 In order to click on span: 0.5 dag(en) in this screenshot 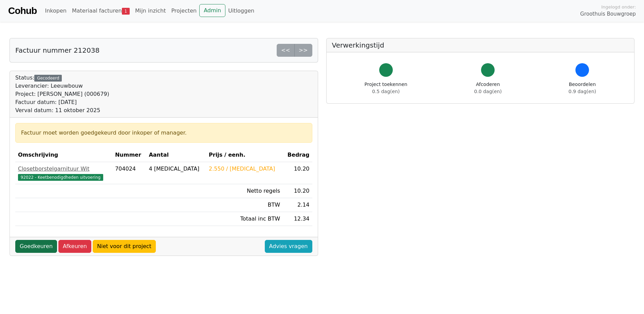, I will do `click(386, 91)`.